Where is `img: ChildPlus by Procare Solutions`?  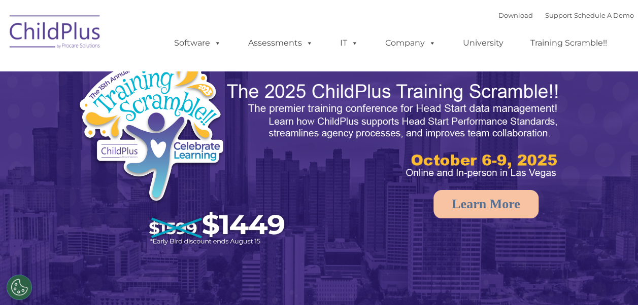 img: ChildPlus by Procare Solutions is located at coordinates (55, 33).